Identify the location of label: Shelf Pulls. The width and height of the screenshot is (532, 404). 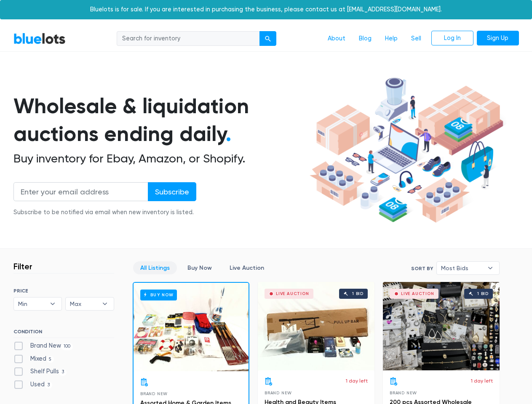
(40, 372).